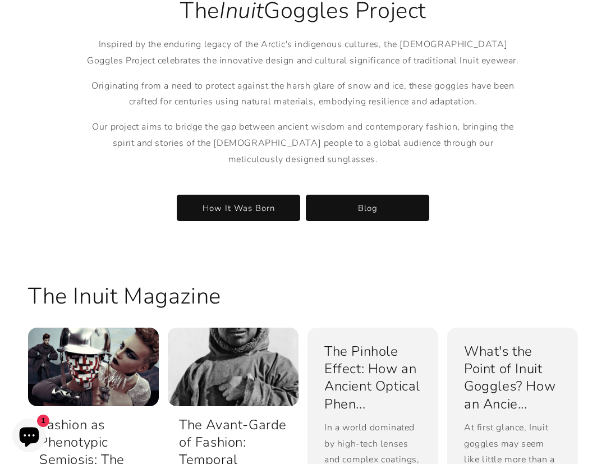 This screenshot has height=464, width=606. What do you see at coordinates (303, 94) in the screenshot?
I see `p: Originating from a need to protect against the harsh glare of snow and ice, these goggles have be...` at bounding box center [303, 94].